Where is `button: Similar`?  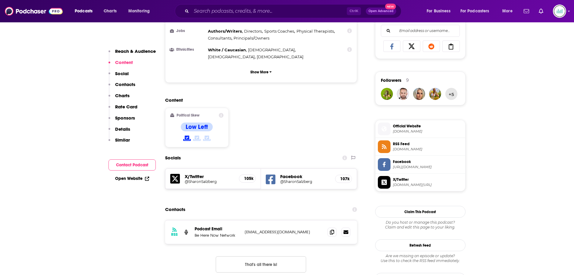 button: Similar is located at coordinates (119, 142).